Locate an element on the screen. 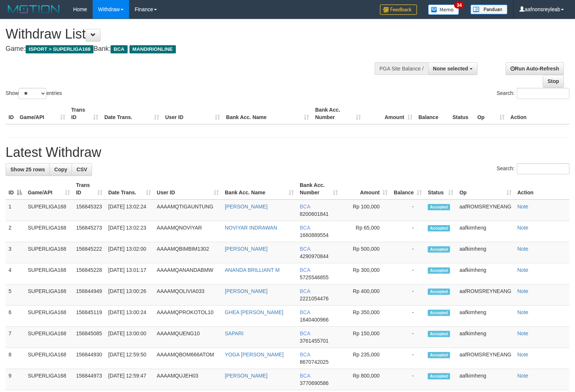 The width and height of the screenshot is (575, 392). span: MANDIRIONLINE is located at coordinates (153, 49).